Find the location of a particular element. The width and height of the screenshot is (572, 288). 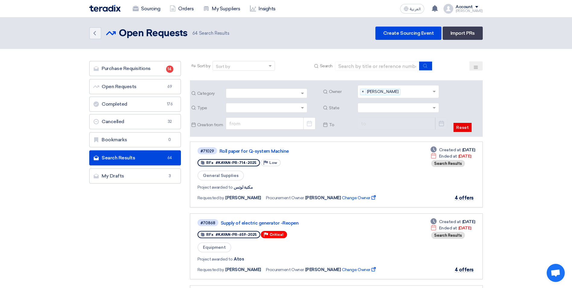

span: Equipment is located at coordinates (214, 247).